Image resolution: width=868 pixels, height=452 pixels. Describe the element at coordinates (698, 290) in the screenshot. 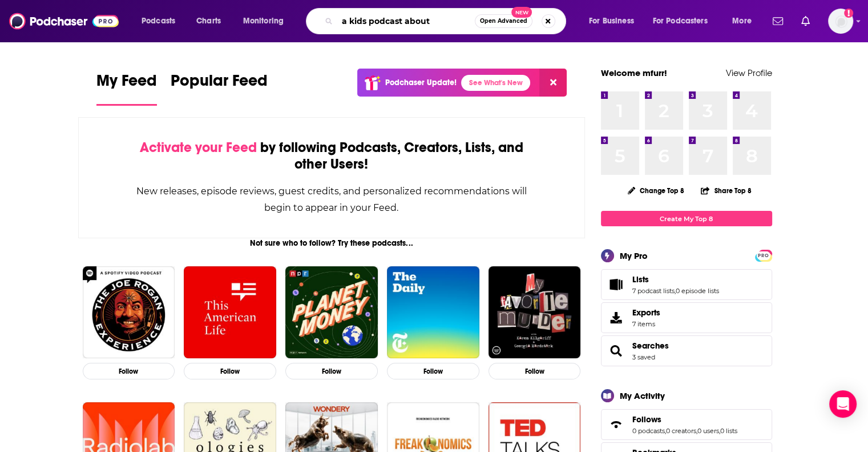

I see `a: 0 episode lists` at that location.